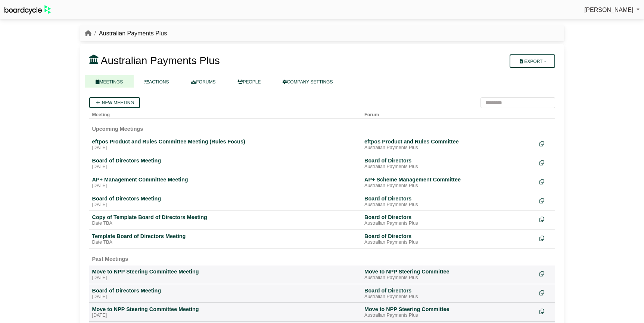  Describe the element at coordinates (110, 259) in the screenshot. I see `span: Past Meetings` at that location.